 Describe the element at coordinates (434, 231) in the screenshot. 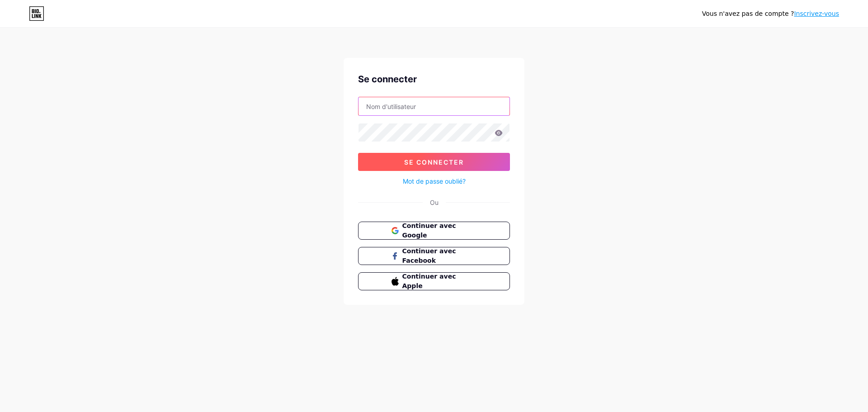

I see `button: Continuer avec Google` at that location.